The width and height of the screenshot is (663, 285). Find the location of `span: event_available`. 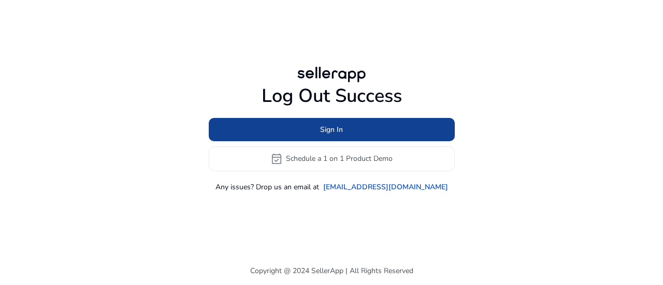

span: event_available is located at coordinates (277, 159).